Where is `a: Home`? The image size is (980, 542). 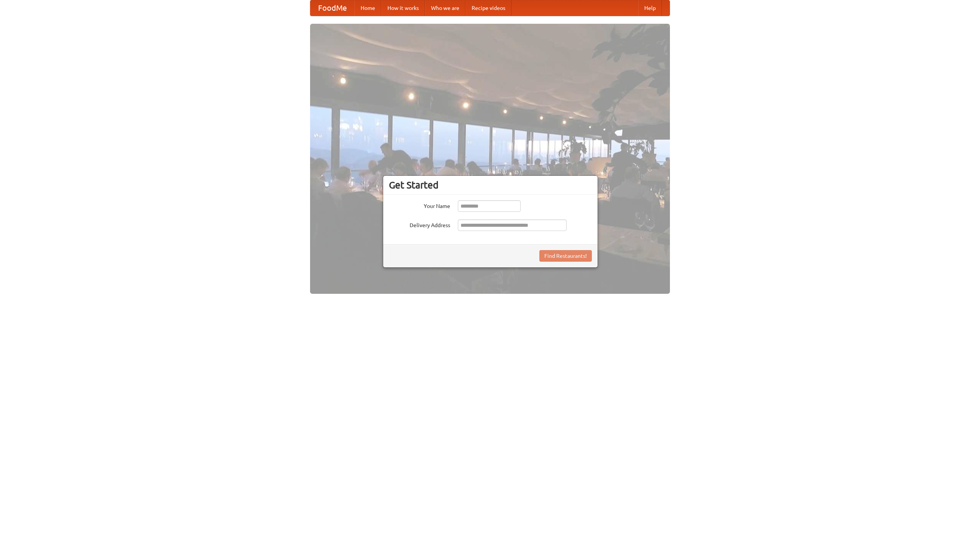 a: Home is located at coordinates (368, 8).